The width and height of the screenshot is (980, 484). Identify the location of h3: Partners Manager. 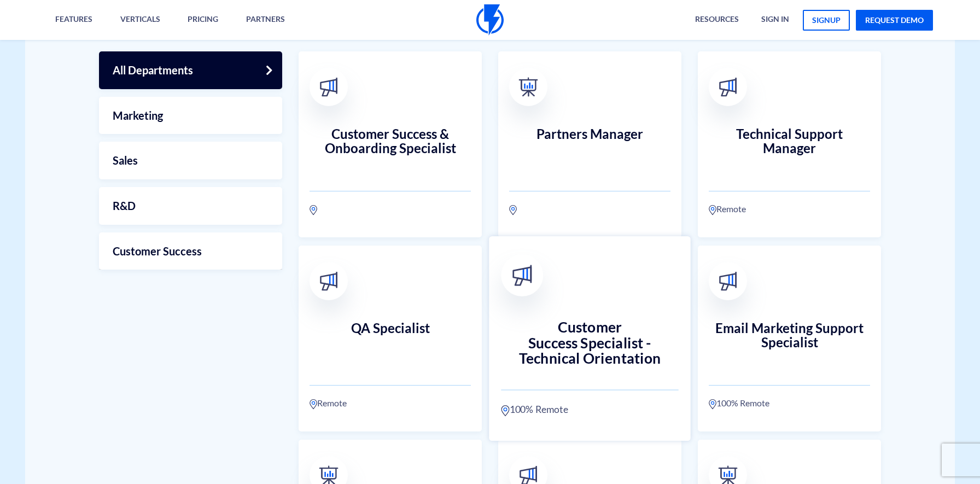
(590, 149).